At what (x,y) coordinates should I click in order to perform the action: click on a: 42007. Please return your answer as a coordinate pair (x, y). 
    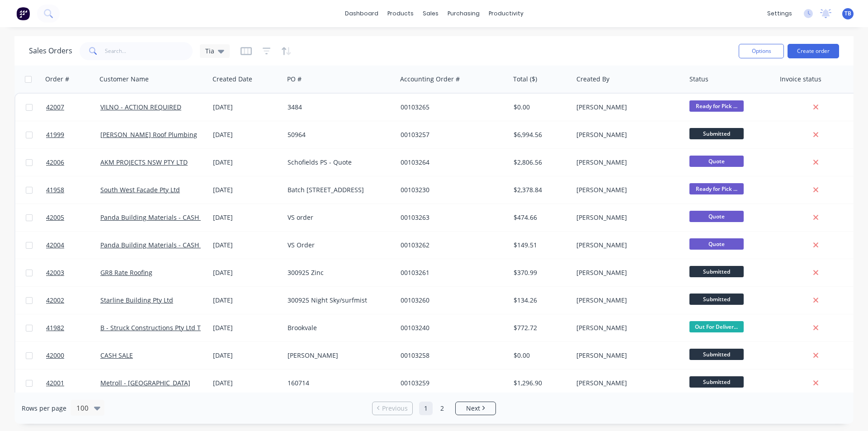
    Looking at the image, I should click on (73, 107).